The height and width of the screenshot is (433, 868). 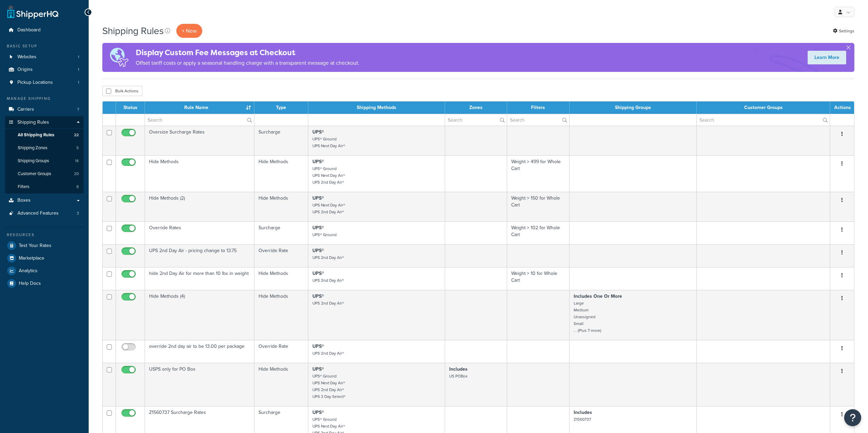 What do you see at coordinates (44, 148) in the screenshot?
I see `li: Shipping Zones` at bounding box center [44, 148].